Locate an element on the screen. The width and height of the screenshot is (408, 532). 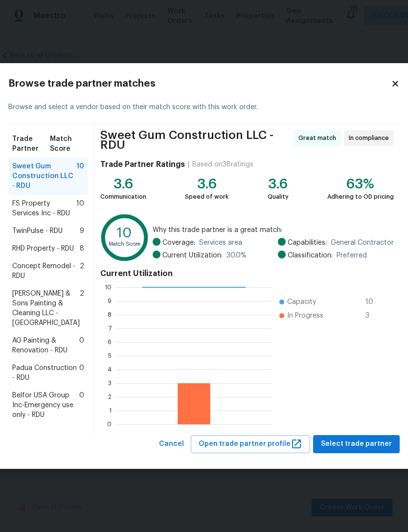
text: 1 is located at coordinates (110, 411).